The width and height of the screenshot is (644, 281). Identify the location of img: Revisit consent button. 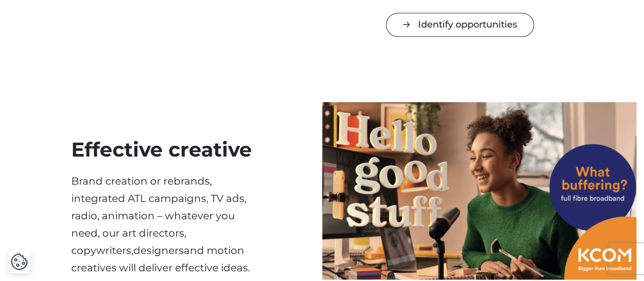
(20, 261).